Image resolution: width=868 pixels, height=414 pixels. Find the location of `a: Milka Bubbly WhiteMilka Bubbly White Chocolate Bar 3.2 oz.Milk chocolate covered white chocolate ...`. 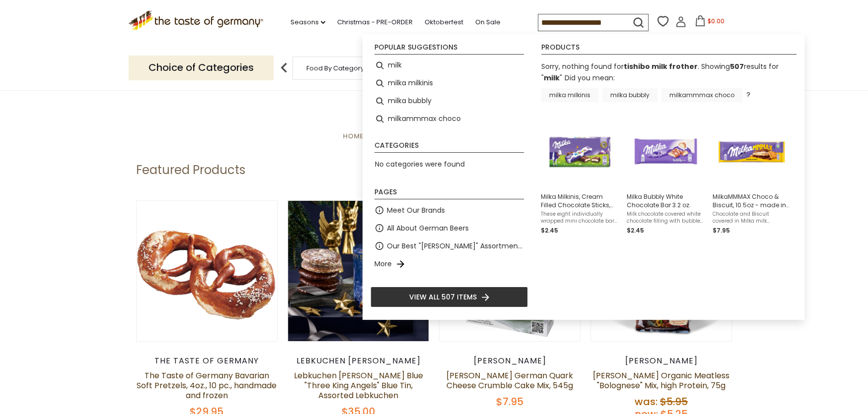

a: Milka Bubbly WhiteMilka Bubbly White Chocolate Bar 3.2 oz.Milk chocolate covered white chocolate ... is located at coordinates (665, 175).